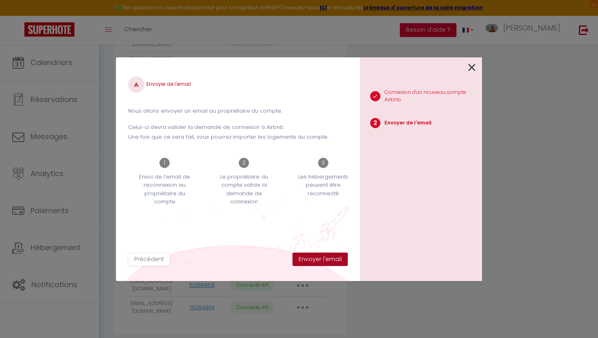 This screenshot has width=598, height=338. What do you see at coordinates (408, 123) in the screenshot?
I see `p: Envoyer de l'email` at bounding box center [408, 123].